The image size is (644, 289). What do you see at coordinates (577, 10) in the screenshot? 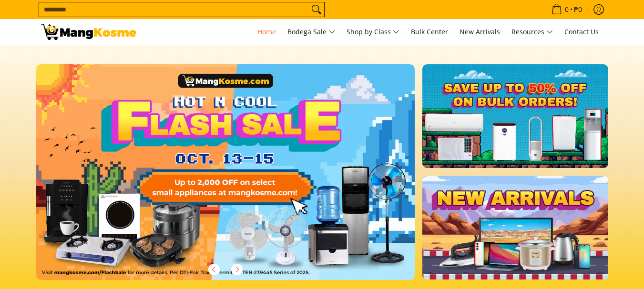
I see `span: ₱0` at bounding box center [577, 10].